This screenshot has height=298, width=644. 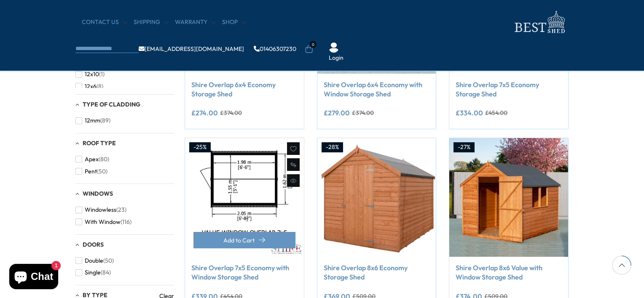 What do you see at coordinates (92, 74) in the screenshot?
I see `span: 12x10` at bounding box center [92, 74].